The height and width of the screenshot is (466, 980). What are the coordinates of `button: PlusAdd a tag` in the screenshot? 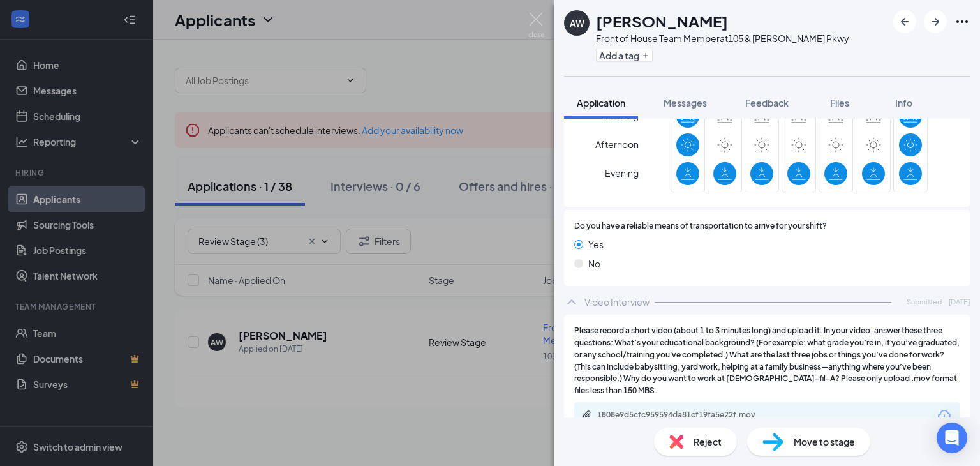 It's located at (624, 55).